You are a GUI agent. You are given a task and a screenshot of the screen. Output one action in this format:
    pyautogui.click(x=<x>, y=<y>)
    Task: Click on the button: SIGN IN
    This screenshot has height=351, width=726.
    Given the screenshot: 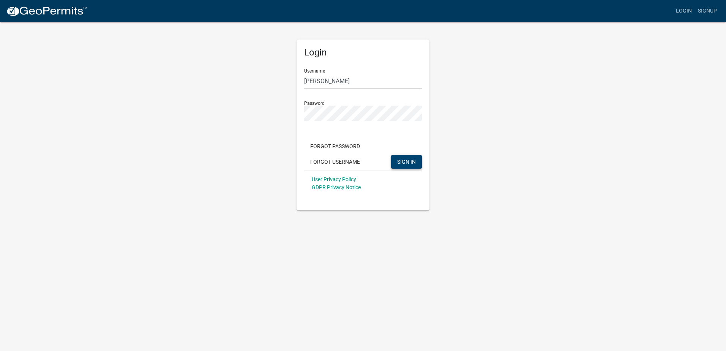 What is the action you would take?
    pyautogui.click(x=406, y=162)
    